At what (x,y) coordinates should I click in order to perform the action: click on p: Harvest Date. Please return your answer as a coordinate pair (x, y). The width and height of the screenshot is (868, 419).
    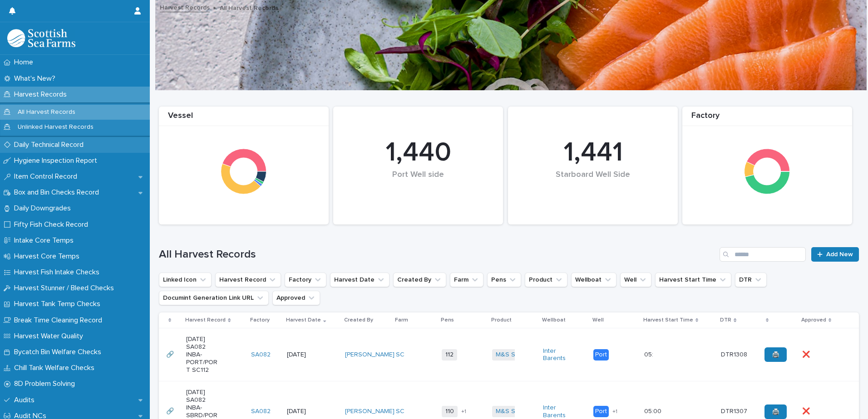
    Looking at the image, I should click on (303, 320).